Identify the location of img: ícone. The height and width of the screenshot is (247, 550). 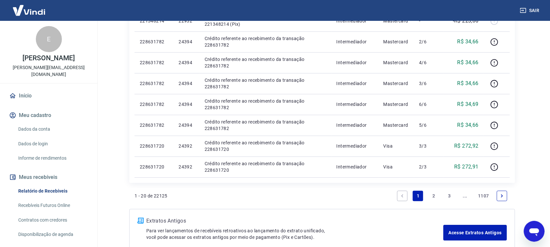
(140, 221).